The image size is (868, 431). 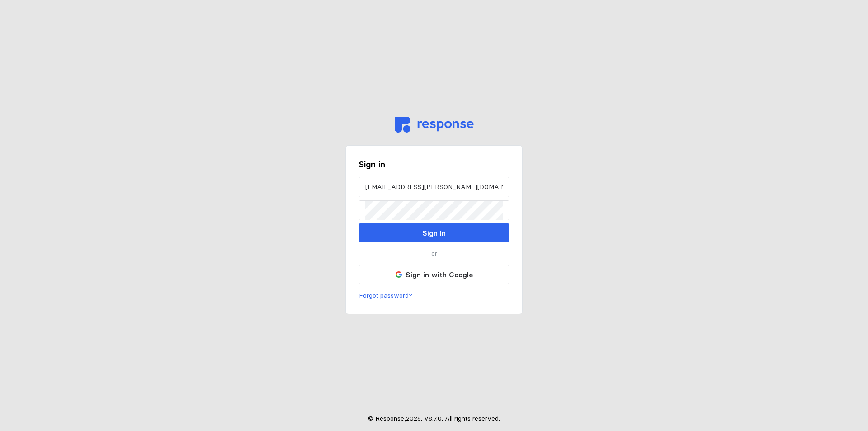 What do you see at coordinates (386, 296) in the screenshot?
I see `button: Forgot password?` at bounding box center [386, 296].